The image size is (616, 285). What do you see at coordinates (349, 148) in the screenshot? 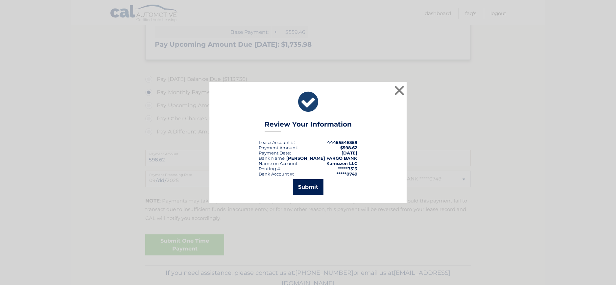
I see `span: $598.62` at bounding box center [349, 148].